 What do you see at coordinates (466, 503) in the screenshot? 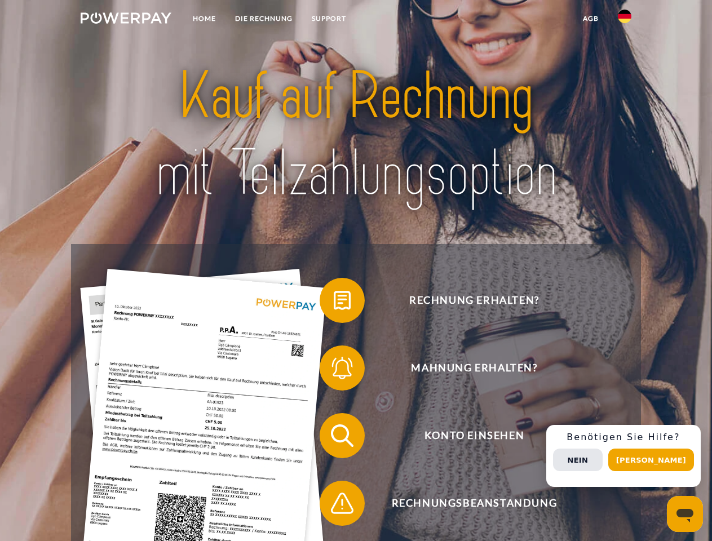
I see `a: Rechnungsbeanstandung` at bounding box center [466, 503].